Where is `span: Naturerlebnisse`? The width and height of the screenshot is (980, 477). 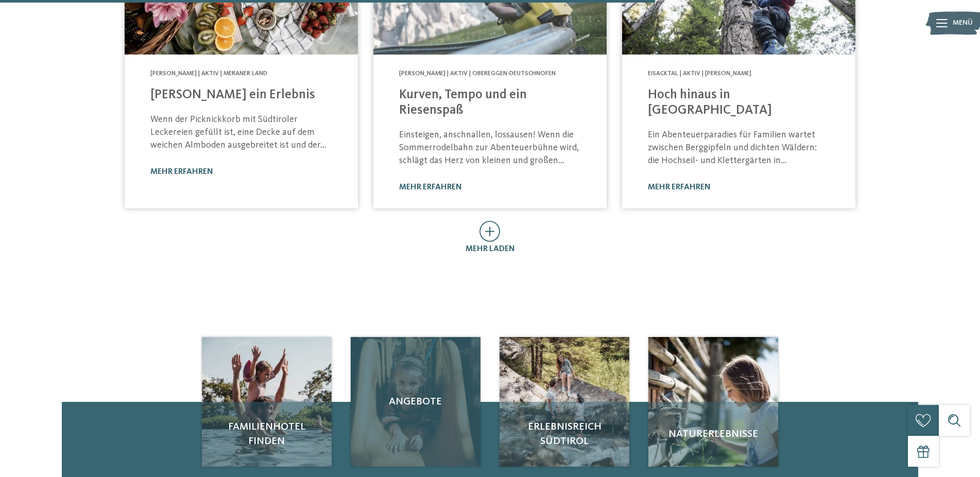
span: Naturerlebnisse is located at coordinates (713, 434).